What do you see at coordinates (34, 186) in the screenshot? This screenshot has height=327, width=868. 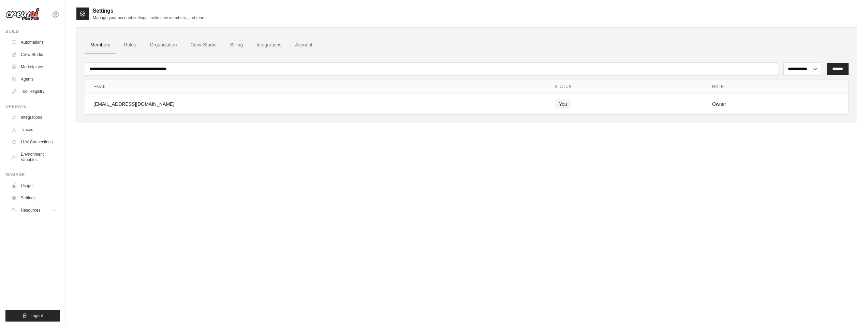 I see `a: Usage` at bounding box center [34, 186].